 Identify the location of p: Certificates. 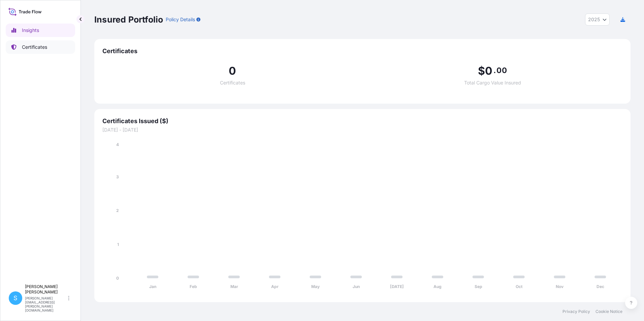
(34, 47).